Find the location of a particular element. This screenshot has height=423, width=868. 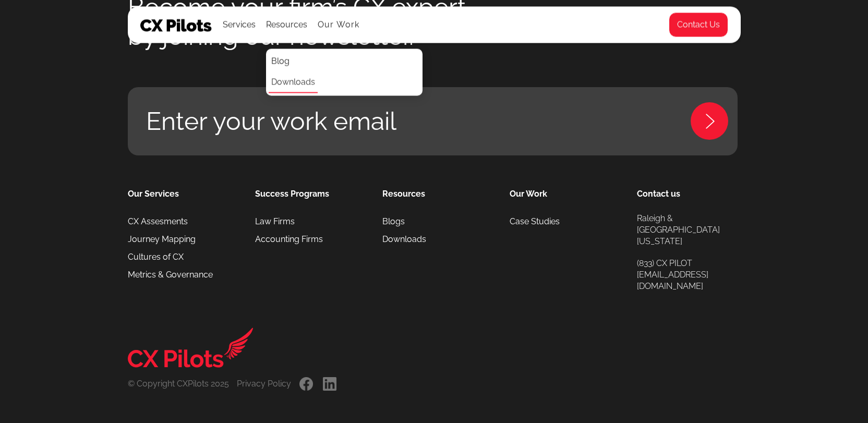

a: Our Services is located at coordinates (153, 194).